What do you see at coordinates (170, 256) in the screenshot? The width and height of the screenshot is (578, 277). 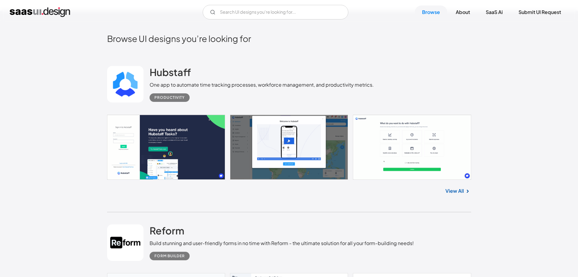 I see `div: Form Builder` at bounding box center [170, 256].